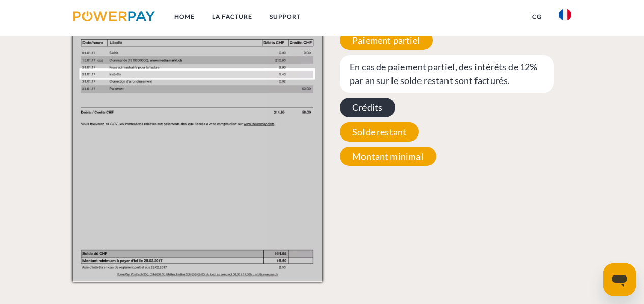 Image resolution: width=644 pixels, height=304 pixels. I want to click on span: Montant minimal, so click(388, 156).